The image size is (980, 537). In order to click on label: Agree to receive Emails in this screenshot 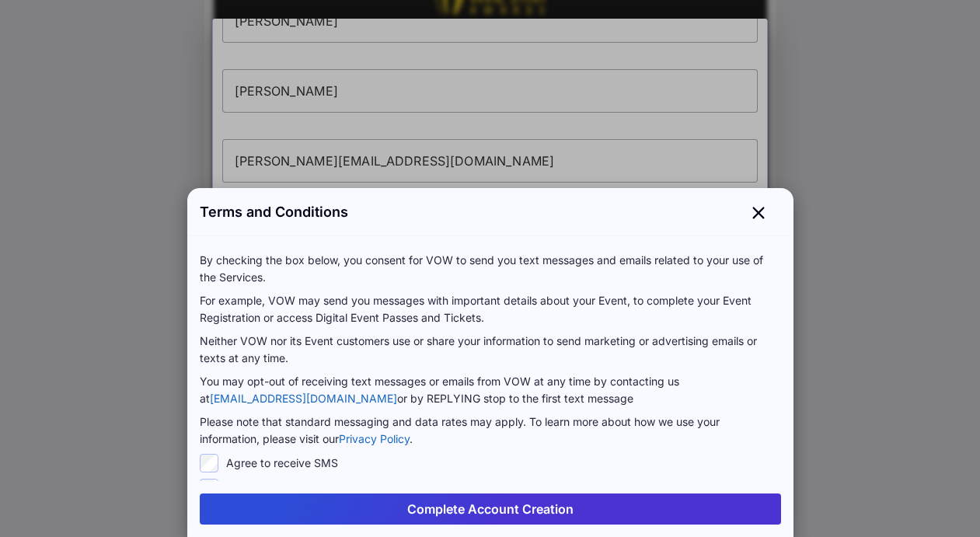, I will do `click(286, 488)`.